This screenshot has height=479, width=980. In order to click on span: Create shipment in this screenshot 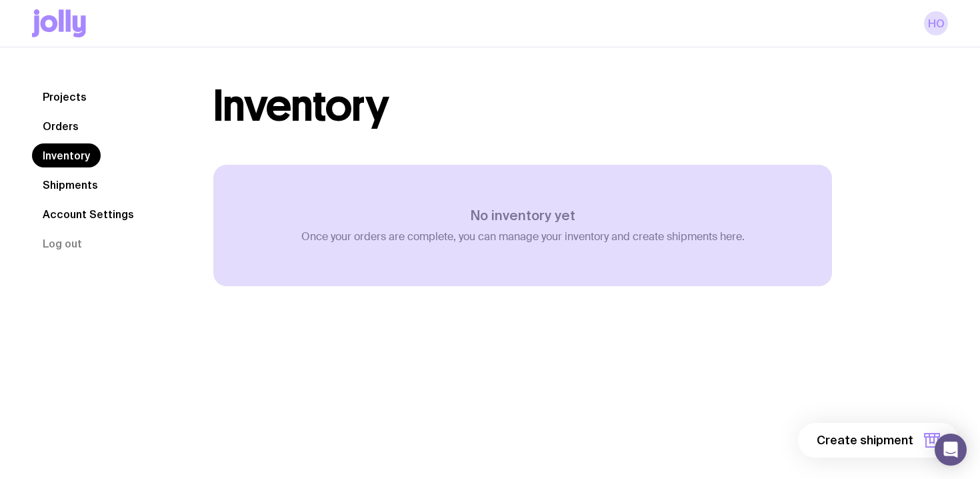, I will do `click(864, 440)`.